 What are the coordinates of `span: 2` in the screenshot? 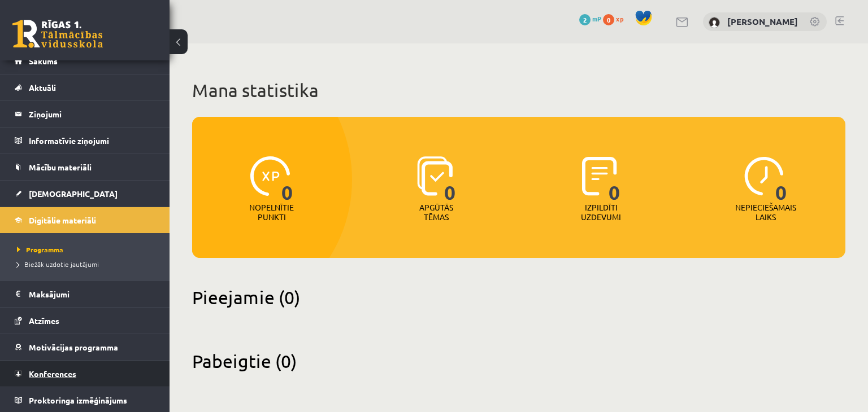 It's located at (585, 20).